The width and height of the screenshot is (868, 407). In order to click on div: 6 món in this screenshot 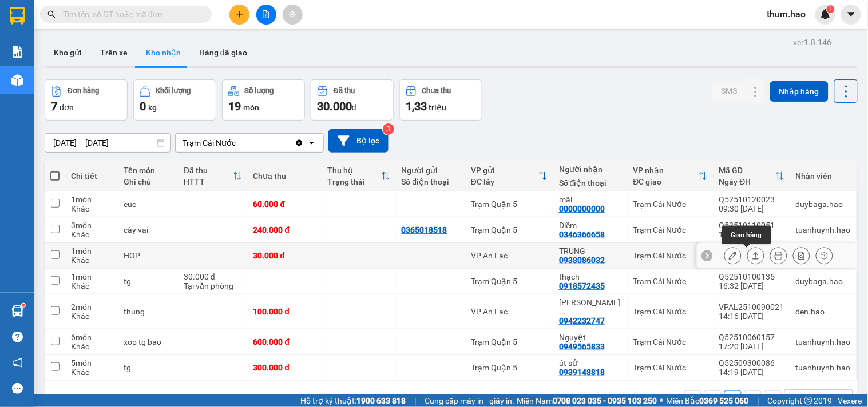, I will do `click(92, 338)`.